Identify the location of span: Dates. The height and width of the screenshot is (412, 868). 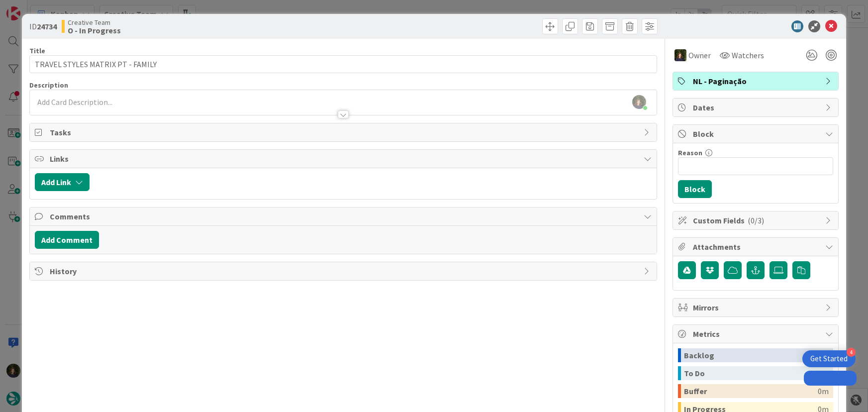
(757, 107).